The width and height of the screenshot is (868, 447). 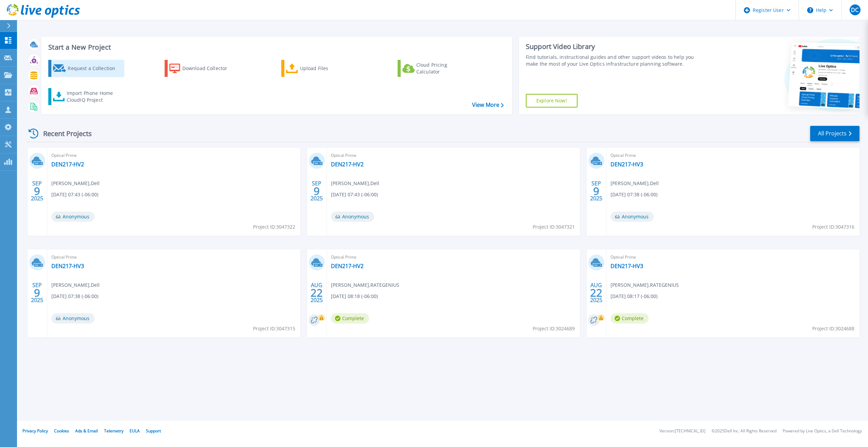 What do you see at coordinates (274, 328) in the screenshot?
I see `span: Project ID: 3047315` at bounding box center [274, 328].